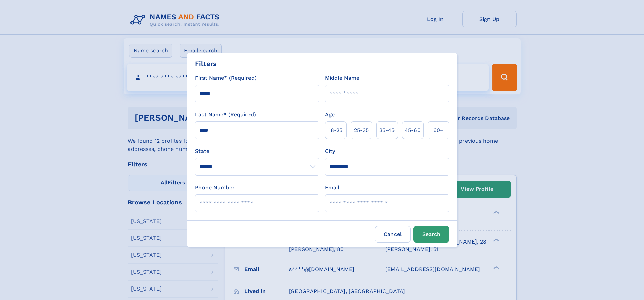  Describe the element at coordinates (206, 64) in the screenshot. I see `div: Filters` at that location.